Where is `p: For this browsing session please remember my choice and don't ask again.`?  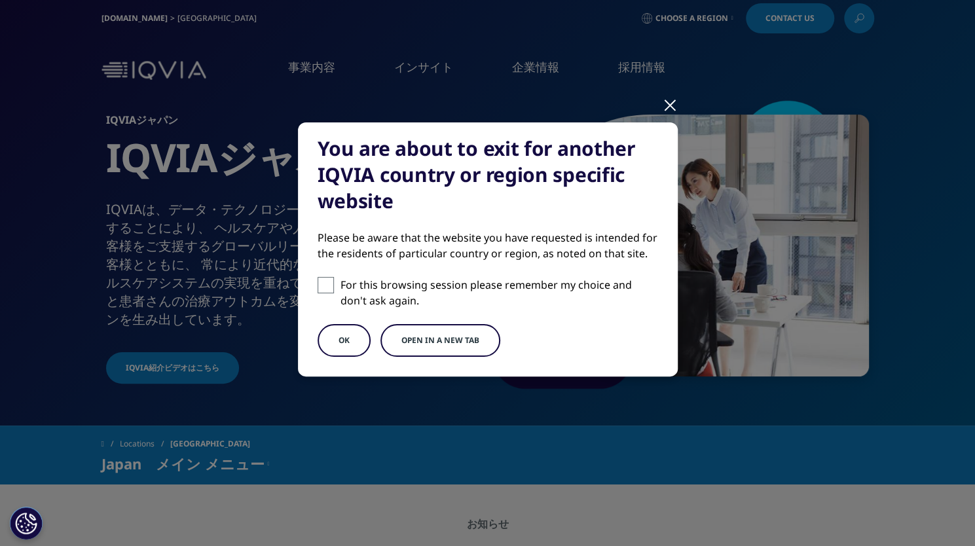 p: For this browsing session please remember my choice and don't ask again. is located at coordinates (499, 293).